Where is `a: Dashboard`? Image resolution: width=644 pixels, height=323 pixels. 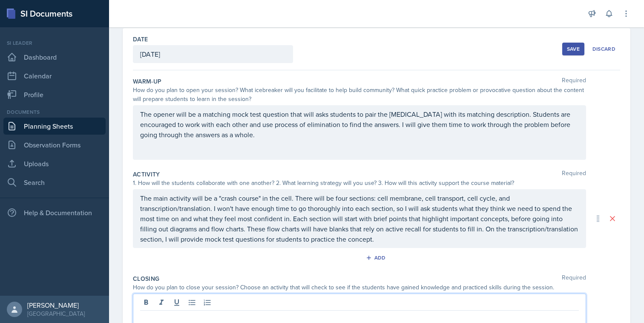 a: Dashboard is located at coordinates (54, 57).